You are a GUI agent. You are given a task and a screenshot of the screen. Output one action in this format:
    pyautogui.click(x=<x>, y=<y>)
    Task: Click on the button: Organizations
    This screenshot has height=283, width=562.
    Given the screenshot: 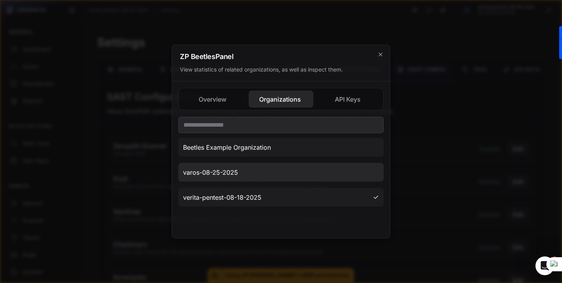 What is the action you would take?
    pyautogui.click(x=281, y=99)
    